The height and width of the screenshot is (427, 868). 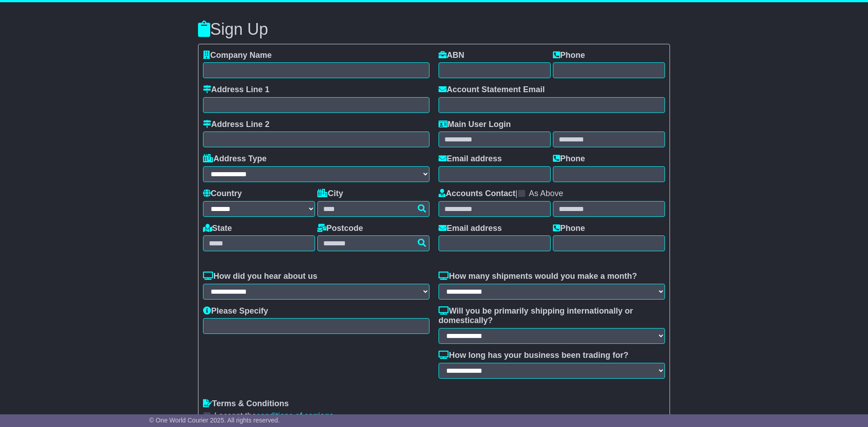 I want to click on label: As Above, so click(x=546, y=194).